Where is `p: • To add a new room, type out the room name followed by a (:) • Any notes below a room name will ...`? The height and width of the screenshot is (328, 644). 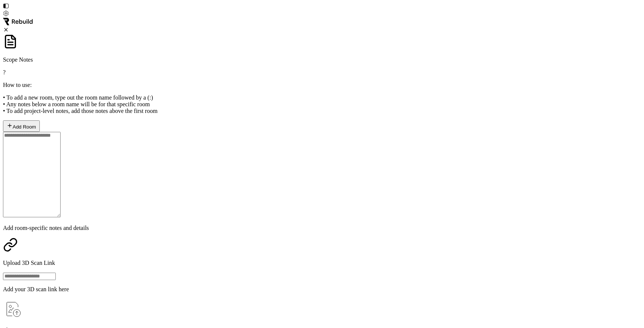
p: • To add a new room, type out the room name followed by a (:) • Any notes below a room name will ... is located at coordinates (322, 104).